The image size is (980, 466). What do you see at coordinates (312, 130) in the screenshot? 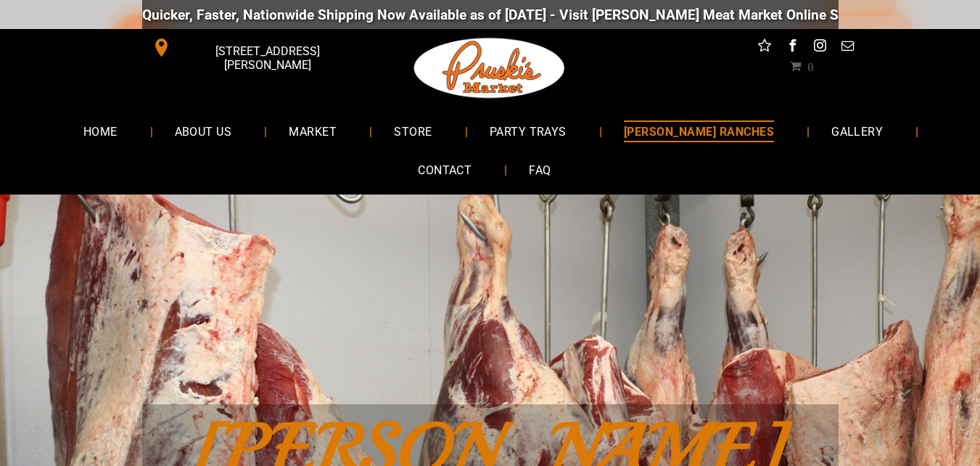
I see `a: MARKET` at bounding box center [312, 130].